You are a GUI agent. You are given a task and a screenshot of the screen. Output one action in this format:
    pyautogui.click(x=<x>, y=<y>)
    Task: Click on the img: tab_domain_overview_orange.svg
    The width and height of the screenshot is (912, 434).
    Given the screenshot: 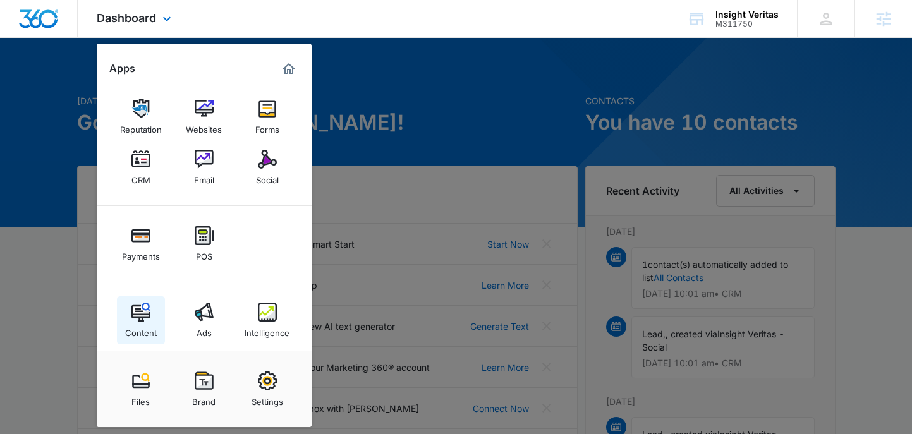 What is the action you would take?
    pyautogui.click(x=39, y=78)
    